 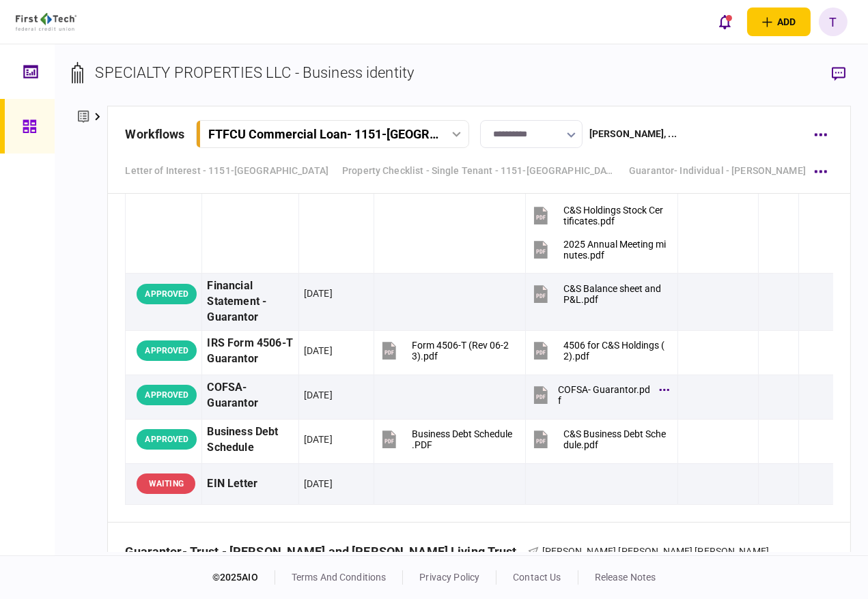 I want to click on button: T, so click(x=834, y=22).